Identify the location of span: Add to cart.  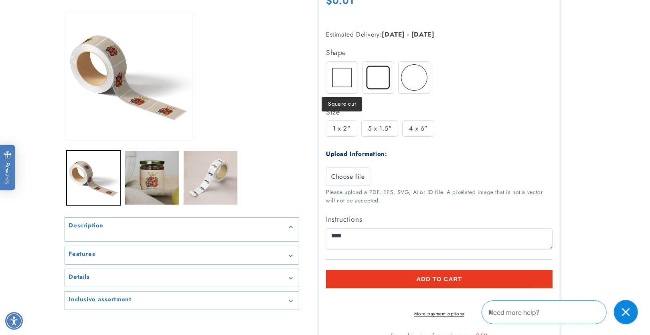
(439, 279).